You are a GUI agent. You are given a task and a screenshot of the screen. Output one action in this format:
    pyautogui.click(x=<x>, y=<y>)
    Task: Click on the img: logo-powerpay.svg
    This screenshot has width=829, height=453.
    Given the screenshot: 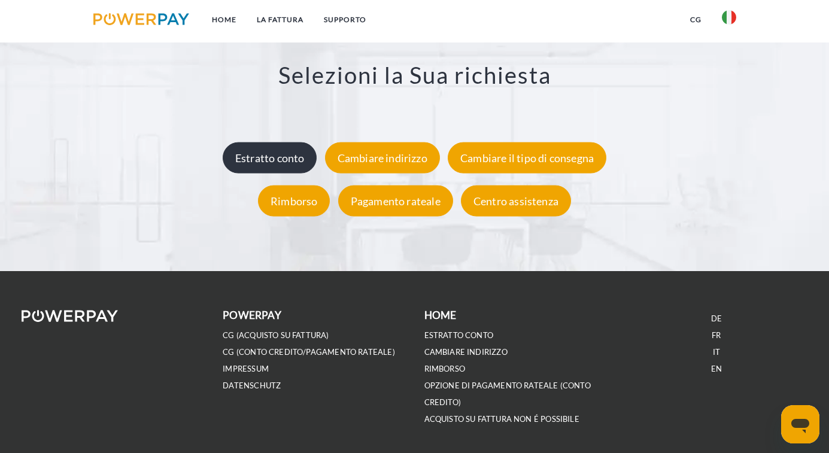 What is the action you would take?
    pyautogui.click(x=141, y=19)
    